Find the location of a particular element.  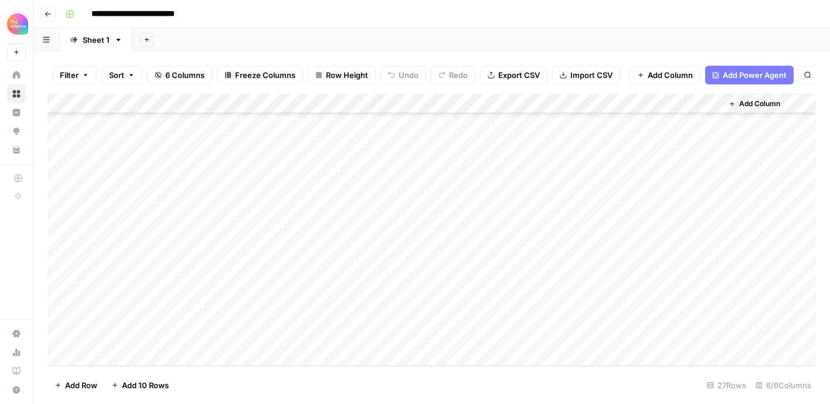

div: 27 Rows is located at coordinates (726, 385).